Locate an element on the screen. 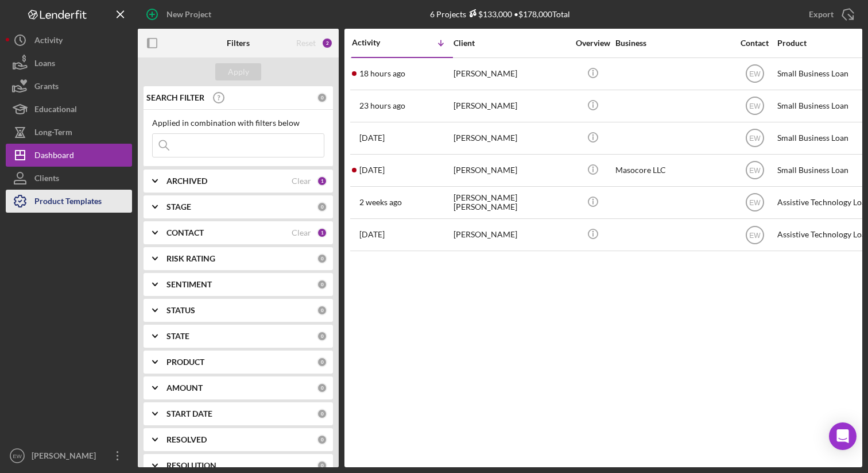 This screenshot has width=868, height=473. div: Loans is located at coordinates (45, 64).